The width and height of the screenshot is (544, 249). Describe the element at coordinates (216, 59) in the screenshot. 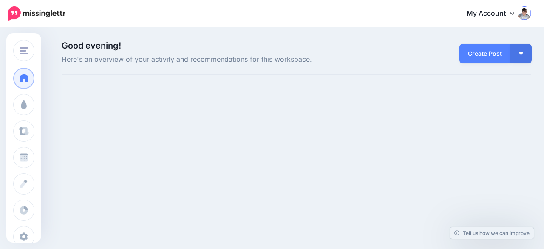

I see `span: Here's an overview of your activity and recommendations for this workspace.` at that location.